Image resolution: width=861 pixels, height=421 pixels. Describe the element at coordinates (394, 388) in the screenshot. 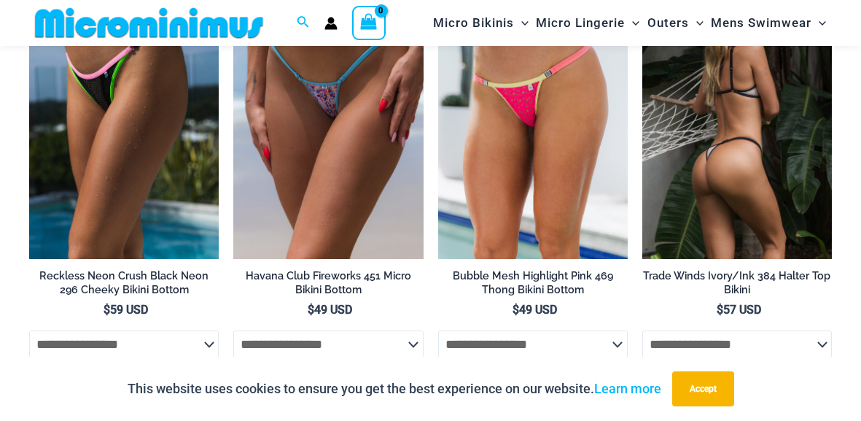

I see `p: This website uses cookies to ensure you get the best experience on our website.` at that location.